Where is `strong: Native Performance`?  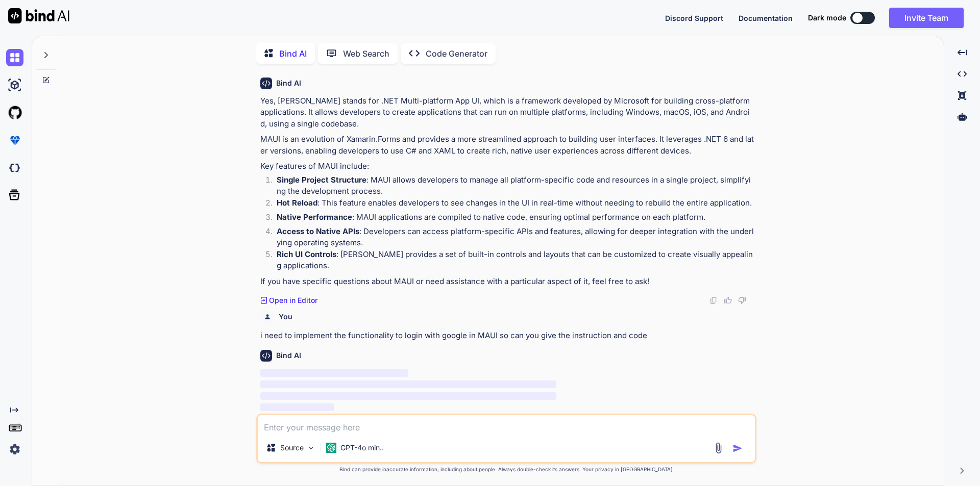
strong: Native Performance is located at coordinates (315, 217).